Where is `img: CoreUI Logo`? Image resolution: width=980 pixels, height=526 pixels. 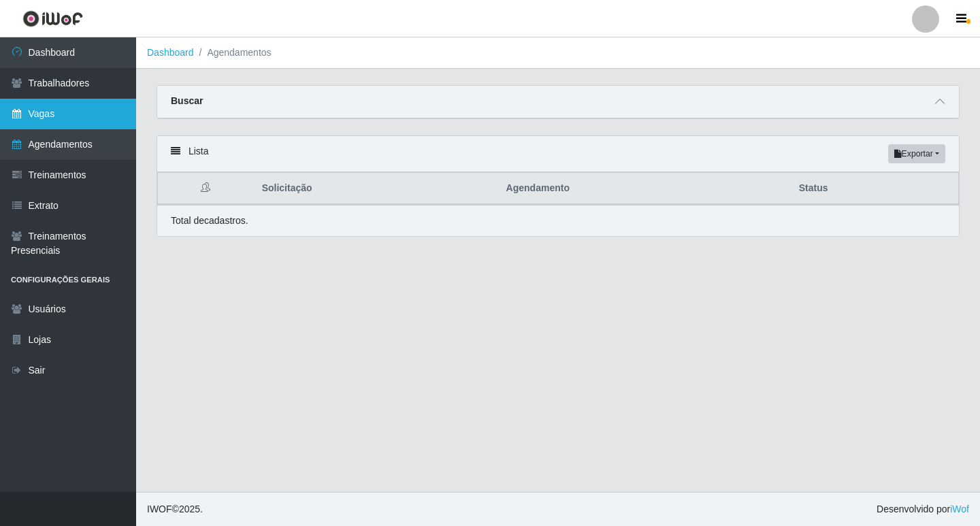 img: CoreUI Logo is located at coordinates (52, 18).